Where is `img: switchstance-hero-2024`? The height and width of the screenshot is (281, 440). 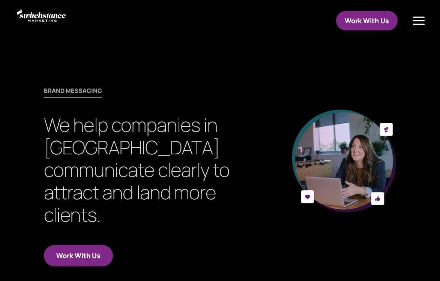 img: switchstance-hero-2024 is located at coordinates (344, 161).